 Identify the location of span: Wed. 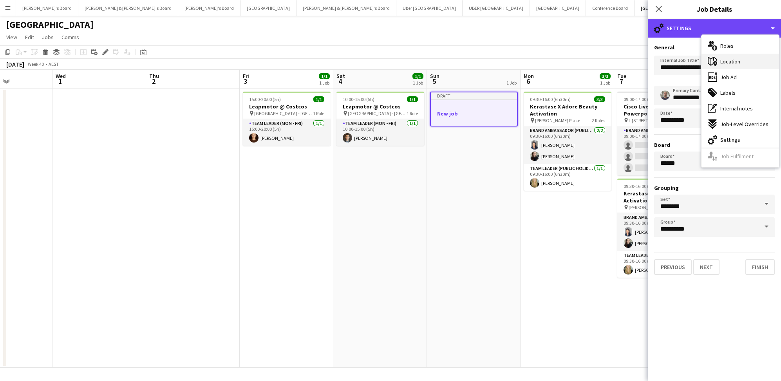
(61, 76).